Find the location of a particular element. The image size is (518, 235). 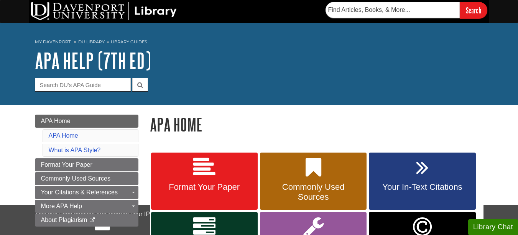

a: Library Guides is located at coordinates (129, 42).